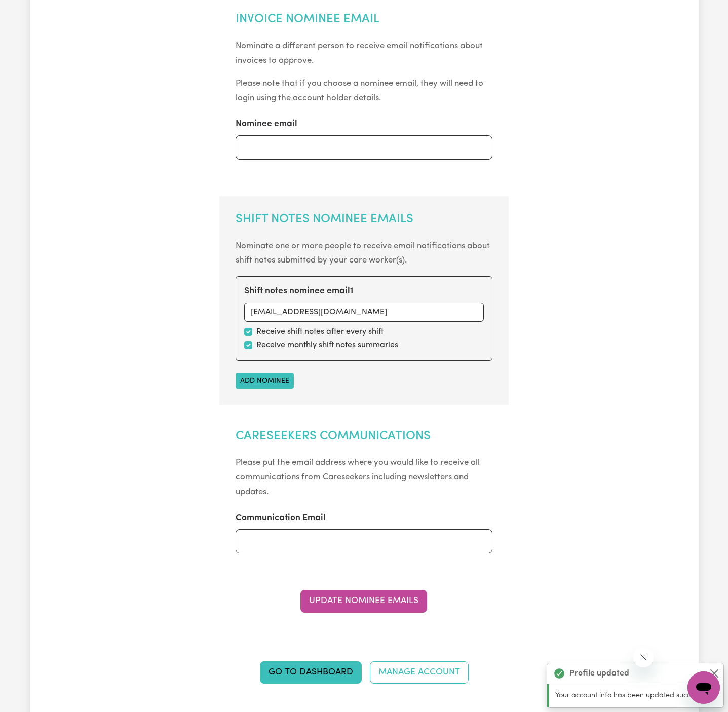 The width and height of the screenshot is (728, 712). What do you see at coordinates (360, 53) in the screenshot?
I see `small: Nominate a different person to receive email notifications about invoices to approve.` at bounding box center [360, 53].